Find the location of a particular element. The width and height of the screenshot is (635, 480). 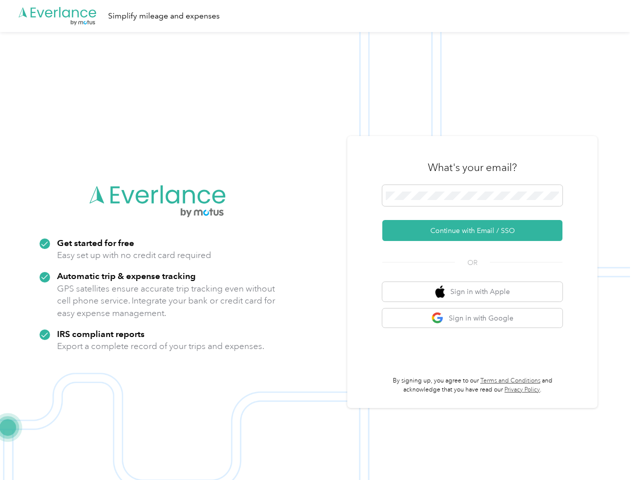

p: GPS satellites ensure accurate trip tracking even without cell phone service. Integrate your bank... is located at coordinates (166, 301).